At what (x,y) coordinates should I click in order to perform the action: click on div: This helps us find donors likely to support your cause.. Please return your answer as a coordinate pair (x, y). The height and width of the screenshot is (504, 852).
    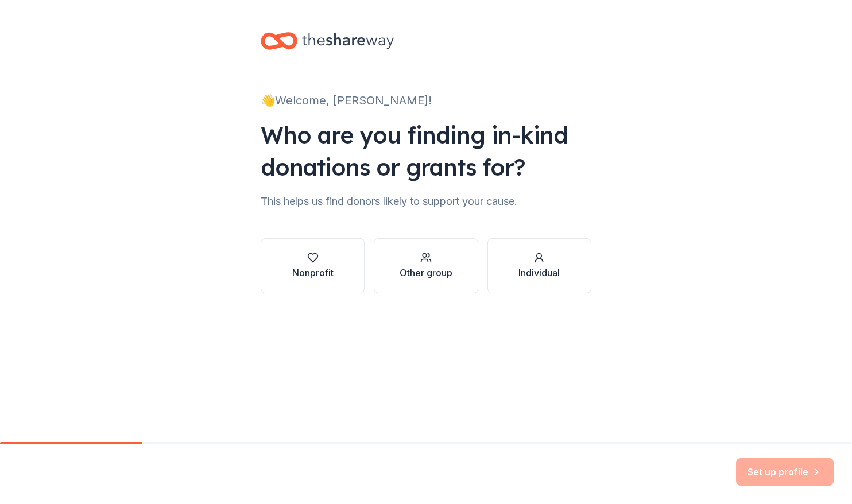
    Looking at the image, I should click on (426, 202).